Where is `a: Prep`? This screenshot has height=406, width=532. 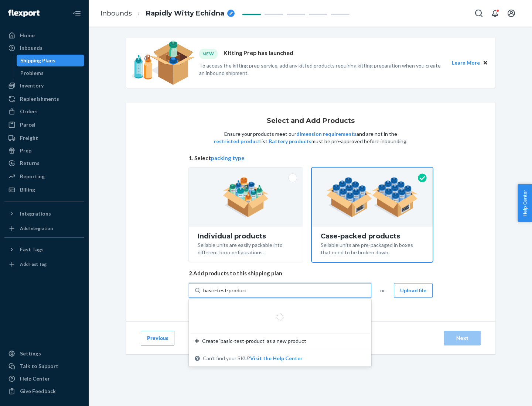 a: Prep is located at coordinates (44, 151).